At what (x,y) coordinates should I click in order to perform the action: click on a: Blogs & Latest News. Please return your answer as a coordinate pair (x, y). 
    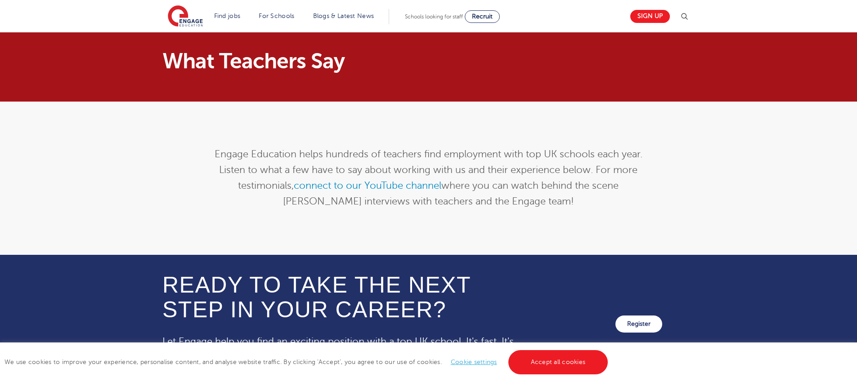
    Looking at the image, I should click on (344, 16).